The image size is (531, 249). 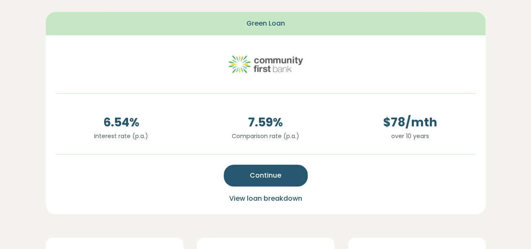 I want to click on p: Interest rate (p.a.), so click(x=121, y=136).